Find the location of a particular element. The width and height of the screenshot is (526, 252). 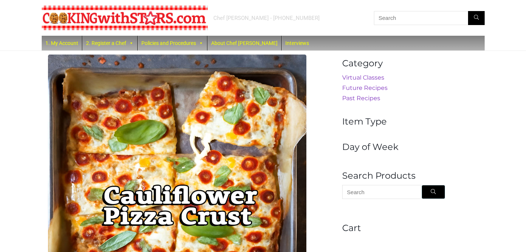

h4: Day of Week is located at coordinates (410, 147).